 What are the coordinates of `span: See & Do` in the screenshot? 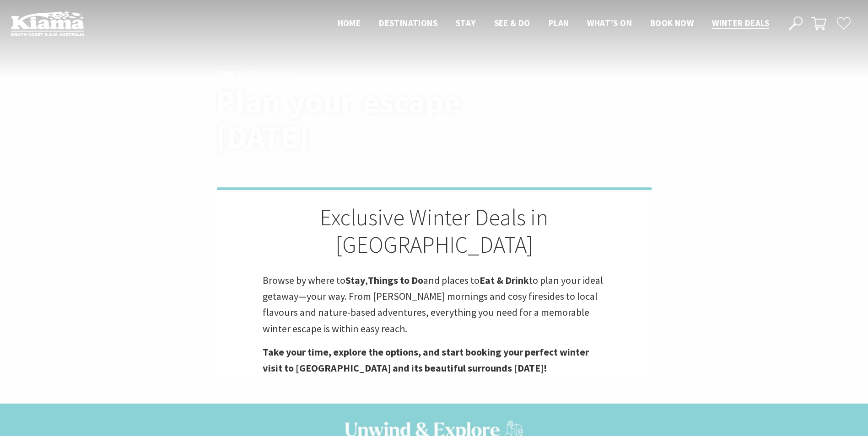 It's located at (512, 23).